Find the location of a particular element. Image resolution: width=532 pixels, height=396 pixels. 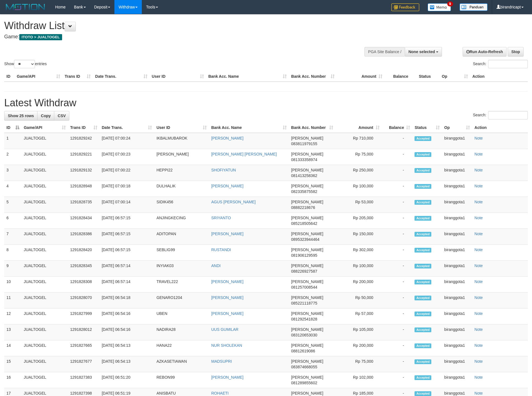

td: 1291828420 is located at coordinates (83, 252).